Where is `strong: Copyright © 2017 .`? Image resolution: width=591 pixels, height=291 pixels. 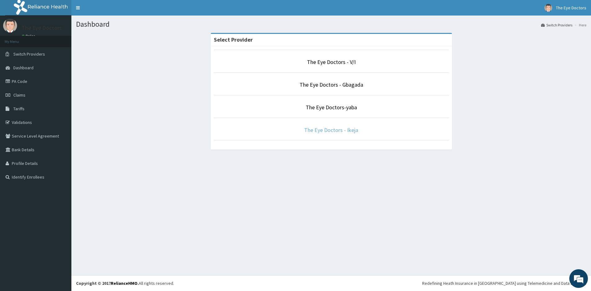
strong: Copyright © 2017 . is located at coordinates (107, 283).